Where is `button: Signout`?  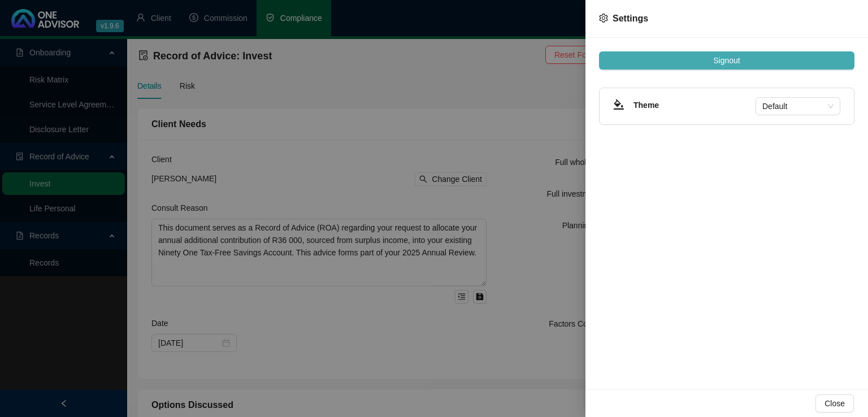
button: Signout is located at coordinates (727, 61).